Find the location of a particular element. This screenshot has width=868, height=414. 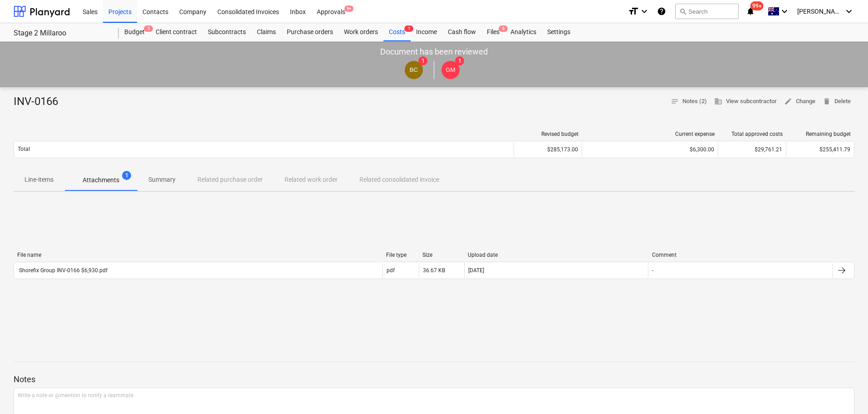

p: Line-items is located at coordinates (39, 180).